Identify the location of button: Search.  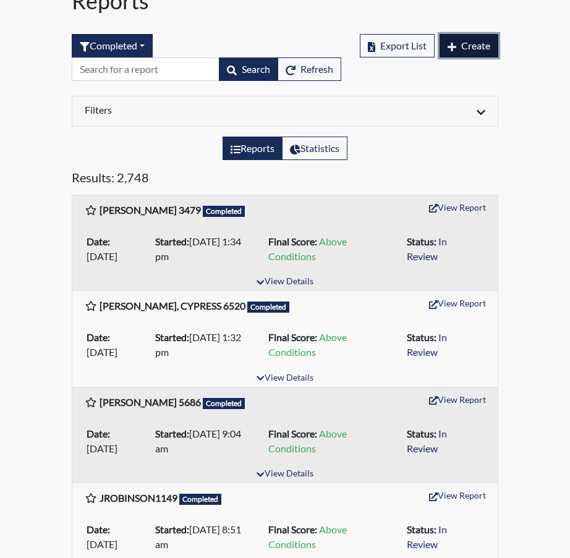
(248, 69).